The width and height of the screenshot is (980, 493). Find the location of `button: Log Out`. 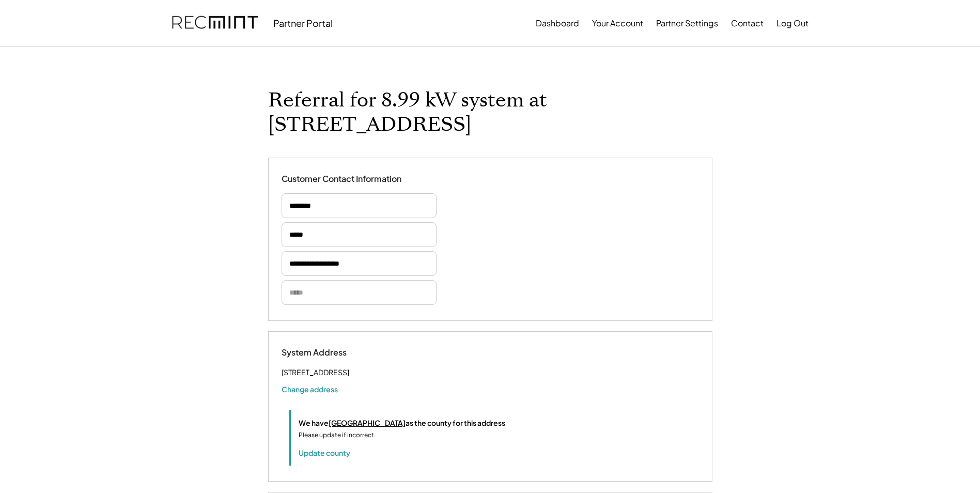

button: Log Out is located at coordinates (793, 23).